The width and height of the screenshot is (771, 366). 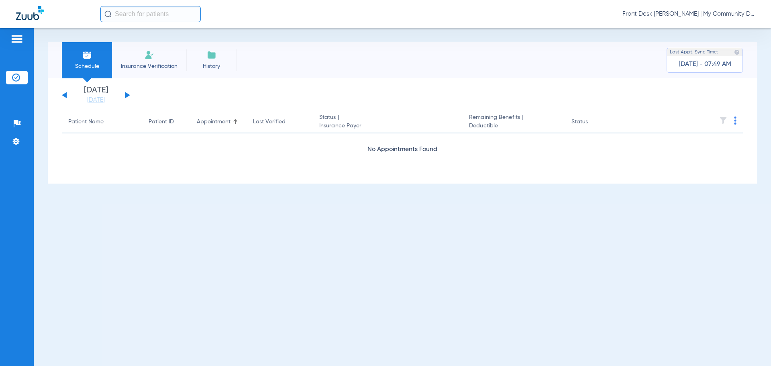 I want to click on img: History, so click(x=212, y=55).